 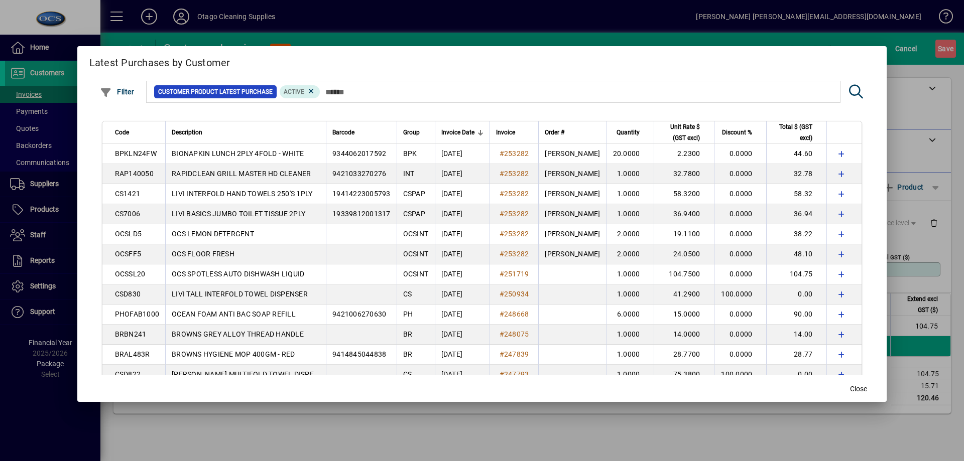 I want to click on span: 9421006270630, so click(x=359, y=314).